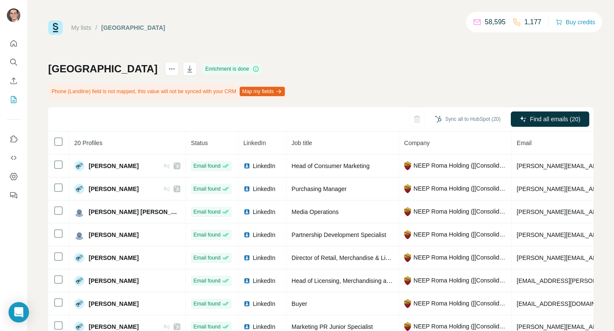 The height and width of the screenshot is (331, 614). Describe the element at coordinates (262, 92) in the screenshot. I see `button: Map my fields` at that location.